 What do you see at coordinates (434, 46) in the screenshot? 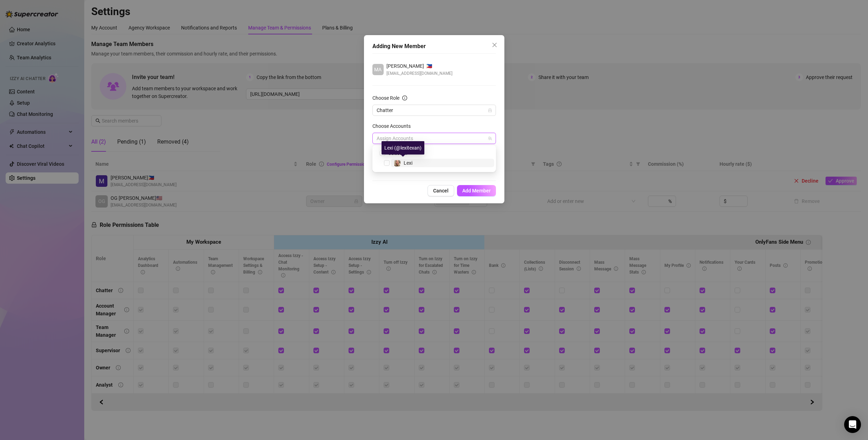
I see `div: Adding New Member` at bounding box center [434, 46].